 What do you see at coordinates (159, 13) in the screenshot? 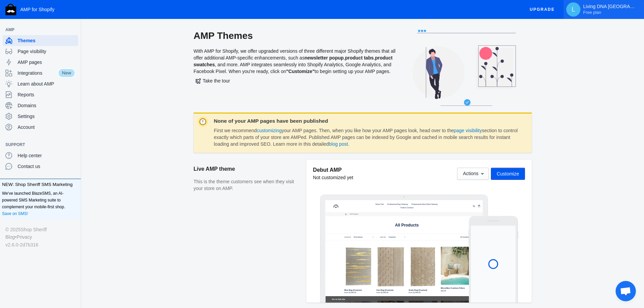
I see `span: Home Trial` at bounding box center [159, 13].